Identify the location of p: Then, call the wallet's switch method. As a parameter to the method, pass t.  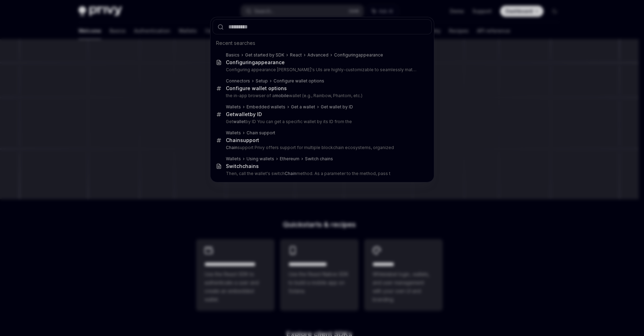
(321, 173).